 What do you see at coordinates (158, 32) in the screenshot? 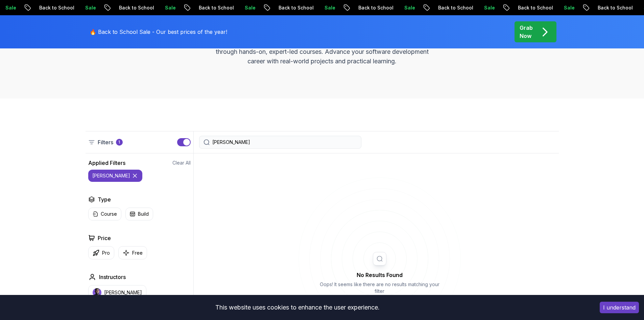
I see `p: 🔥 Back to School Sale - Our best prices of the year!` at bounding box center [158, 32].